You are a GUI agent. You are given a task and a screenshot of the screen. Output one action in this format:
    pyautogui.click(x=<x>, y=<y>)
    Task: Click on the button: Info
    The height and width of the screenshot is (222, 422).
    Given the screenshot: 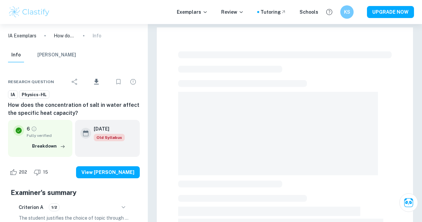 What is the action you would take?
    pyautogui.click(x=16, y=55)
    